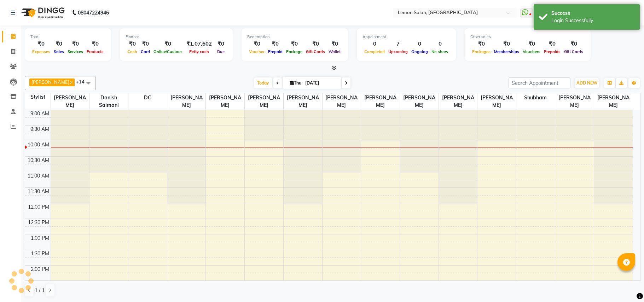  Describe the element at coordinates (176, 37) in the screenshot. I see `div: Finance` at that location.